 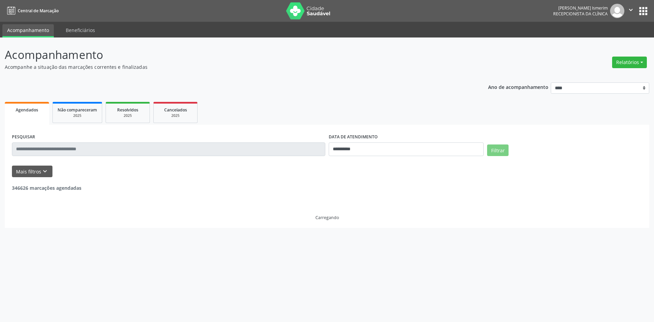 What do you see at coordinates (327, 217) in the screenshot?
I see `div: Carregando` at bounding box center [327, 217].